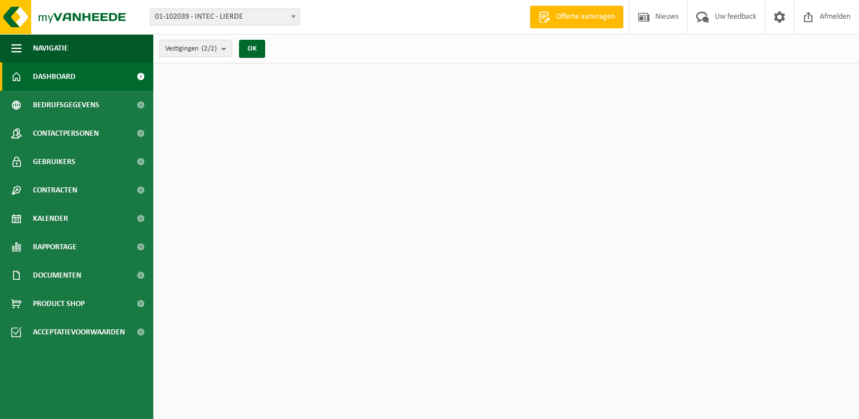 The image size is (859, 419). What do you see at coordinates (51, 48) in the screenshot?
I see `span: Navigatie` at bounding box center [51, 48].